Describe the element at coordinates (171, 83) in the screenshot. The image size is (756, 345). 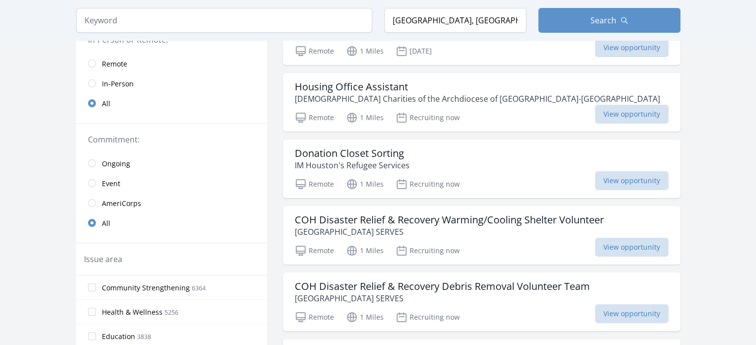
I see `a: In-Person` at that location.